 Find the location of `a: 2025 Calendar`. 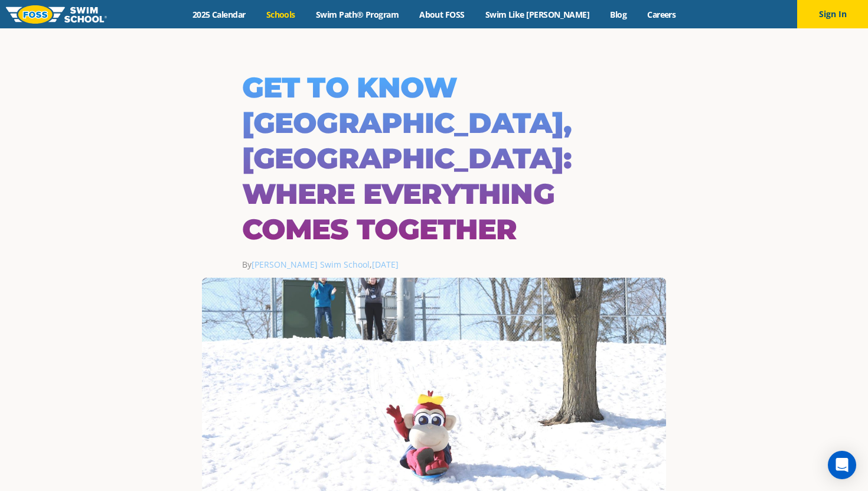

a: 2025 Calendar is located at coordinates (219, 14).